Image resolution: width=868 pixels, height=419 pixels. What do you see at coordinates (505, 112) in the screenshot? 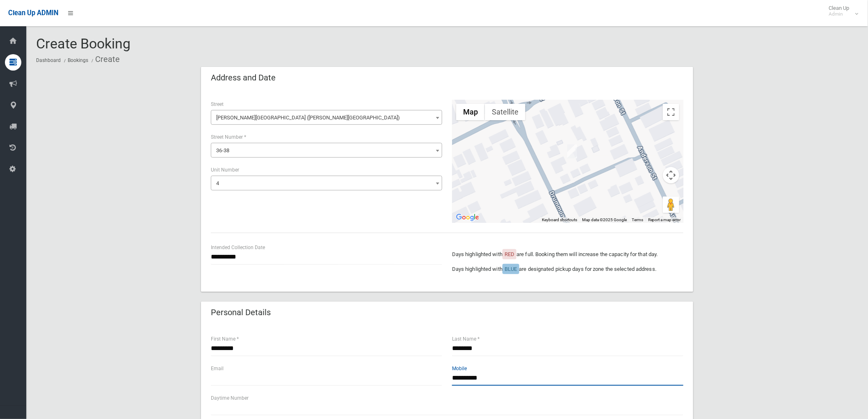
I see `button: Show satellite imagery` at bounding box center [505, 112].